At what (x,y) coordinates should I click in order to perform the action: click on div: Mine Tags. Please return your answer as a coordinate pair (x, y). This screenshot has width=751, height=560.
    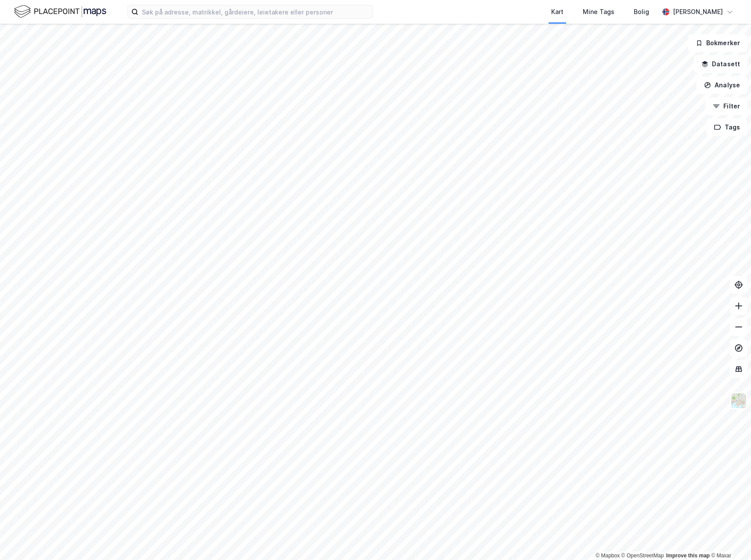
    Looking at the image, I should click on (598, 12).